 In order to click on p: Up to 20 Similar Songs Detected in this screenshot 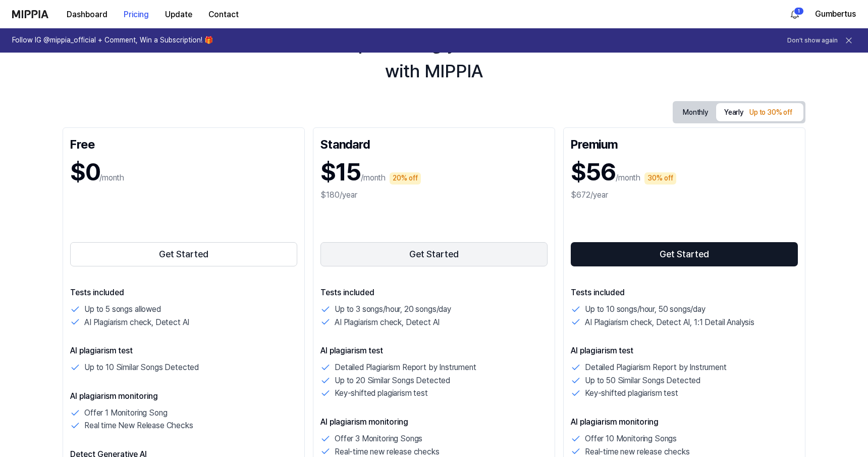, I will do `click(392, 381)`.